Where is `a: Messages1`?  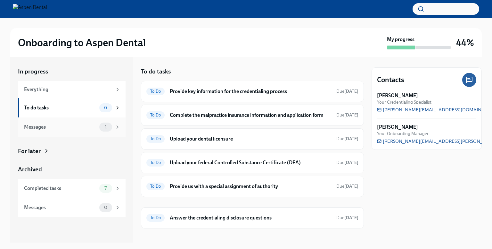 a: Messages1 is located at coordinates (72, 127).